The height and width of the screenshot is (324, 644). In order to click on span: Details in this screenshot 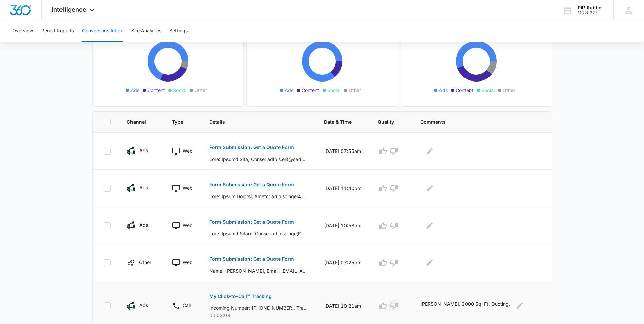, I will do `click(254, 122)`.